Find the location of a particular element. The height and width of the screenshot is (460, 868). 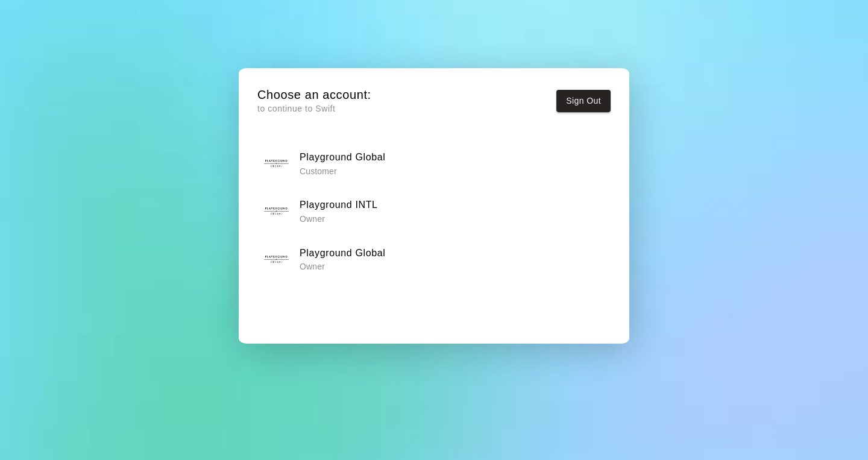

img: Playground INTL is located at coordinates (277, 211).